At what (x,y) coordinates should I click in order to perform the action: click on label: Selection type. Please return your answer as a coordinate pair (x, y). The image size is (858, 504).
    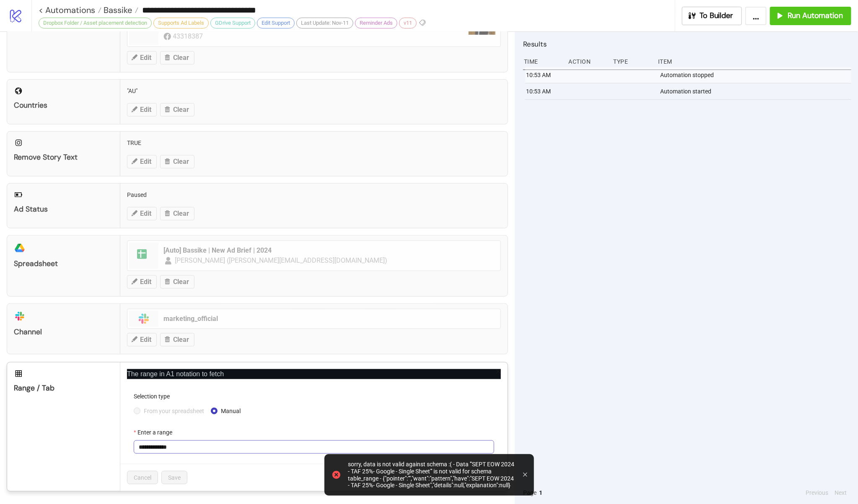
    Looking at the image, I should click on (154, 397).